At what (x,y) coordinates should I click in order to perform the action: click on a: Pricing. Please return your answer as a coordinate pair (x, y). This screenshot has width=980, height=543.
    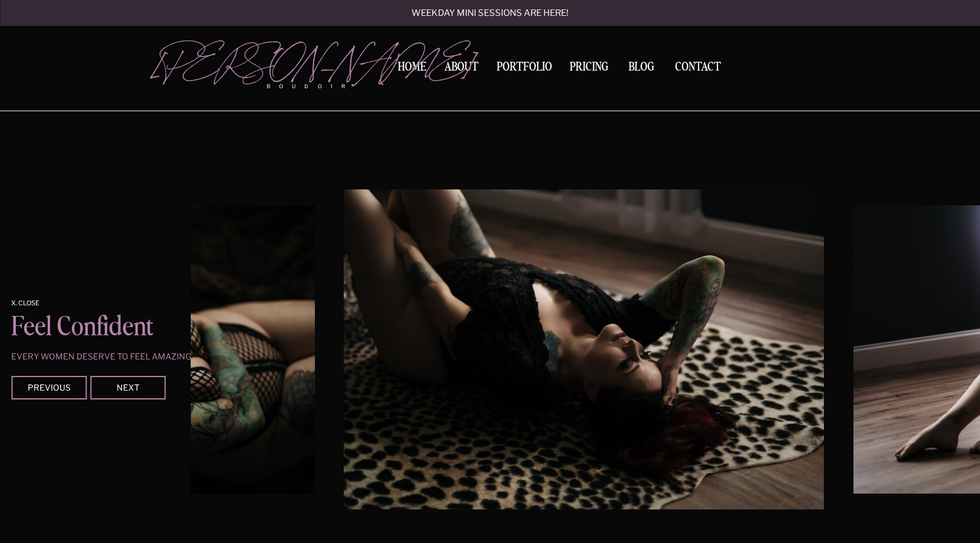
    Looking at the image, I should click on (589, 69).